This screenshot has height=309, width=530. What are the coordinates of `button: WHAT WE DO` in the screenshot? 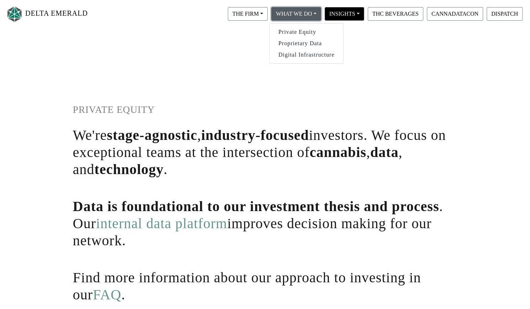 It's located at (296, 14).